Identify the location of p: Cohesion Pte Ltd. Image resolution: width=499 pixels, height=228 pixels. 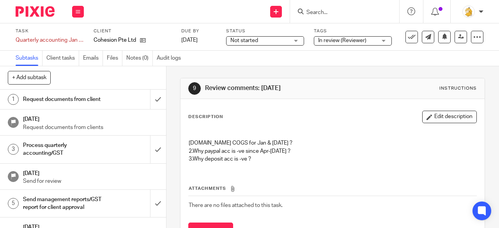
(115, 40).